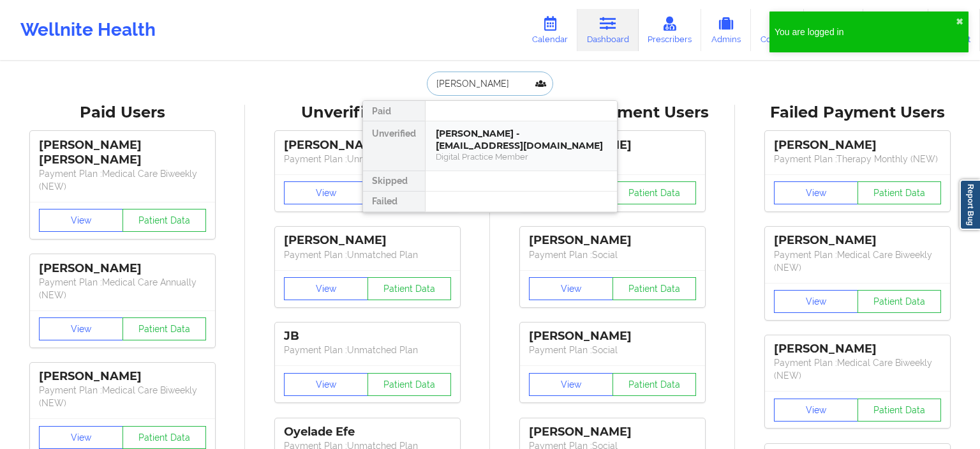 Image resolution: width=980 pixels, height=449 pixels. What do you see at coordinates (865, 32) in the screenshot?
I see `div: You are logged in` at bounding box center [865, 32].